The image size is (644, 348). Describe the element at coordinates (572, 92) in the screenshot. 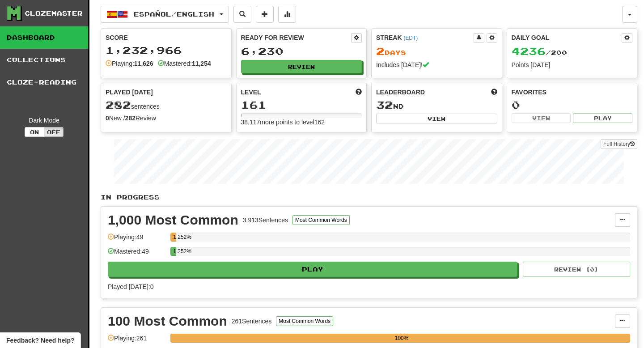

I see `div: Favorites` at that location.